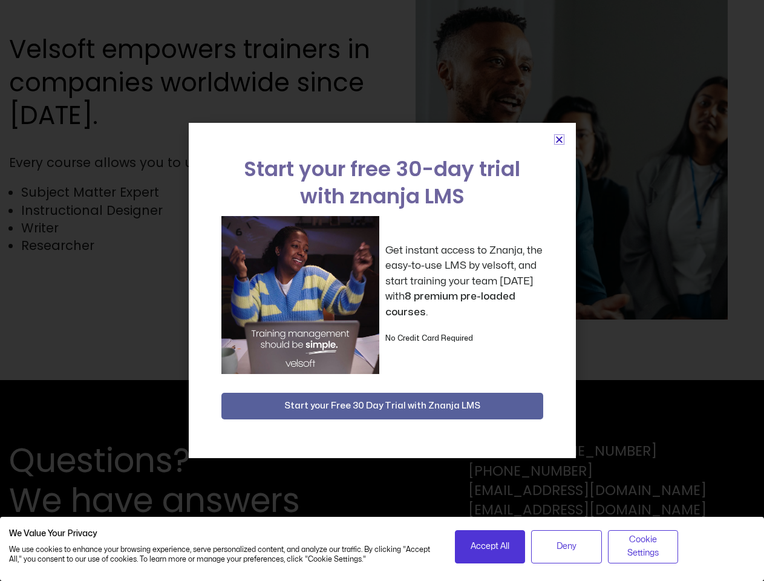 This screenshot has width=764, height=581. Describe the element at coordinates (643, 546) in the screenshot. I see `span: Cookie Settings` at that location.